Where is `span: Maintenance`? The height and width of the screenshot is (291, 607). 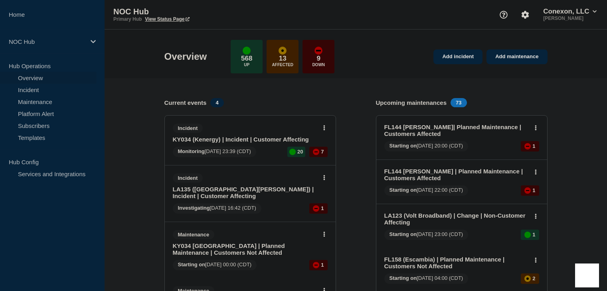
span: Maintenance is located at coordinates (193, 234).